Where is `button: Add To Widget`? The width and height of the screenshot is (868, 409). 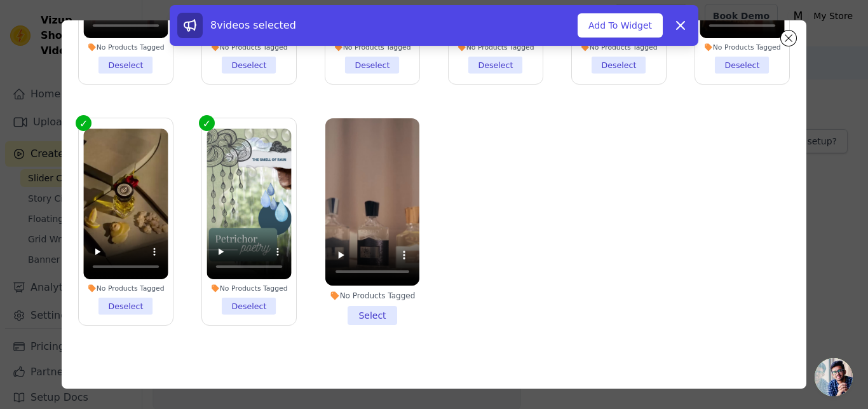
button: Add To Widget is located at coordinates (620, 25).